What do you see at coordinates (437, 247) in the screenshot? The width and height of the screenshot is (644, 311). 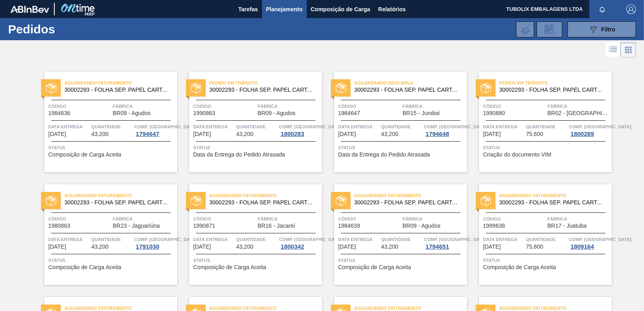 I see `div: 1794651` at bounding box center [437, 247].